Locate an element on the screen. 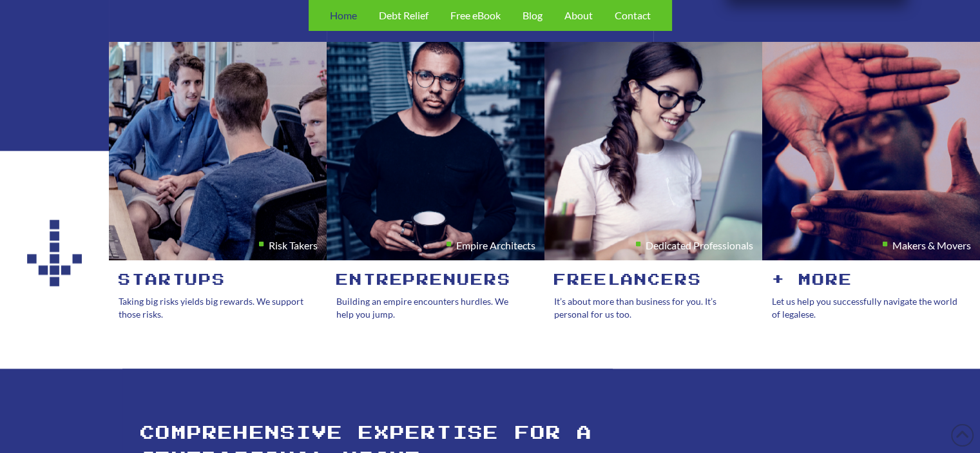 The image size is (980, 453). span: Taking big risks yields big rewards. We support those risks. is located at coordinates (211, 307).